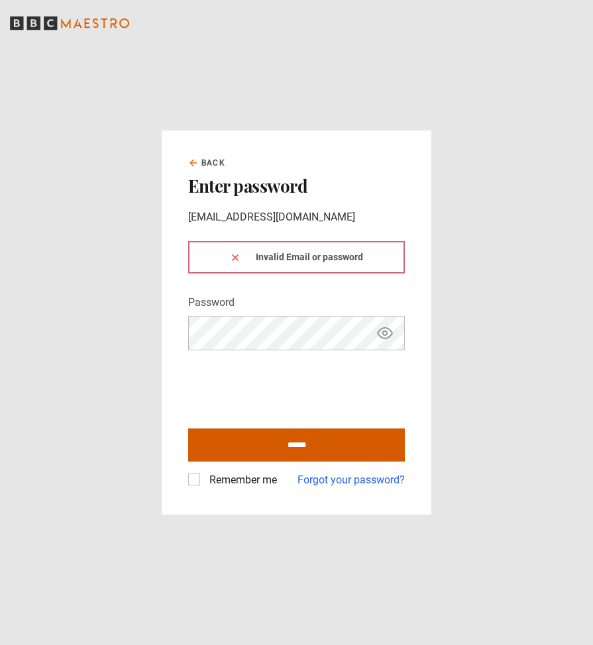  What do you see at coordinates (240, 480) in the screenshot?
I see `label: Remember me` at bounding box center [240, 480].